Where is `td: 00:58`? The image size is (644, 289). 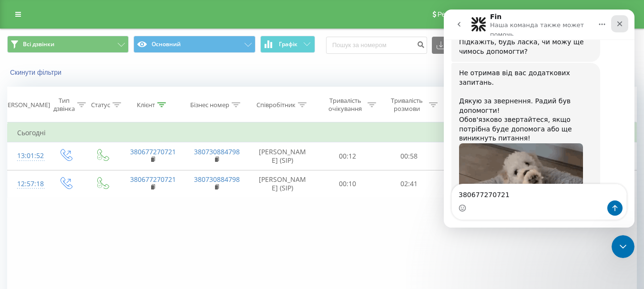
td: 00:58 is located at coordinates (409, 157).